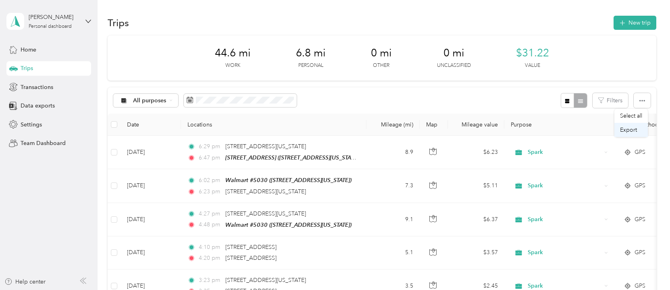 The width and height of the screenshot is (670, 290). What do you see at coordinates (628, 130) in the screenshot?
I see `span: Export` at bounding box center [628, 130].